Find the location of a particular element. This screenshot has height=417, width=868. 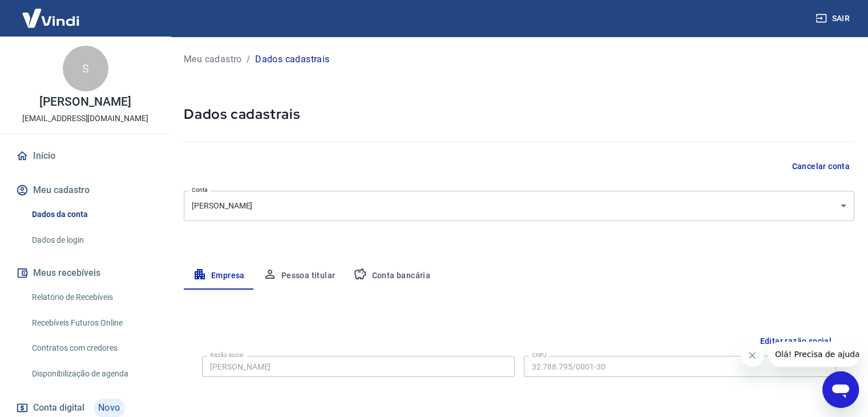

div: S is located at coordinates (85, 69).